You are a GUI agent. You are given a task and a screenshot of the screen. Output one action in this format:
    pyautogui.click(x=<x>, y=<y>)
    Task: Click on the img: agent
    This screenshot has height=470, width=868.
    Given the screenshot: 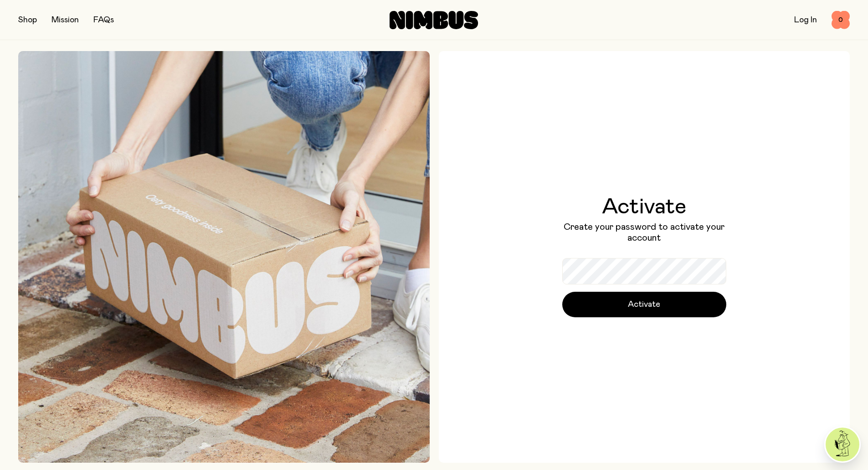 What is the action you would take?
    pyautogui.click(x=843, y=445)
    